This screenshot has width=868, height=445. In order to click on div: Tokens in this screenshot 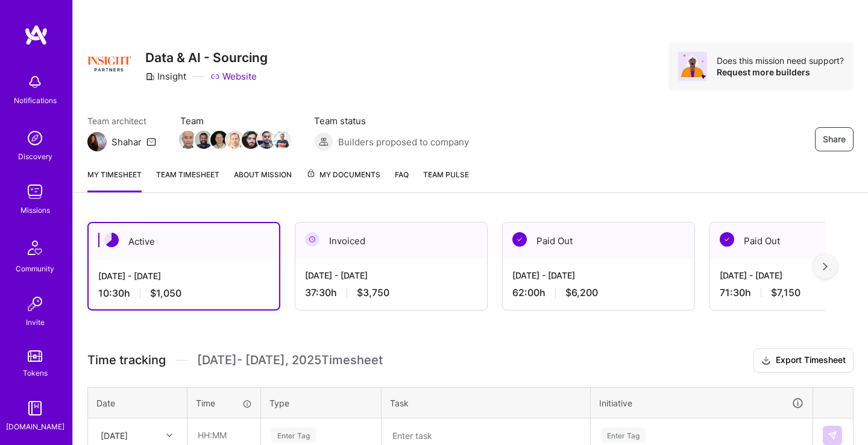, I will do `click(35, 373)`.